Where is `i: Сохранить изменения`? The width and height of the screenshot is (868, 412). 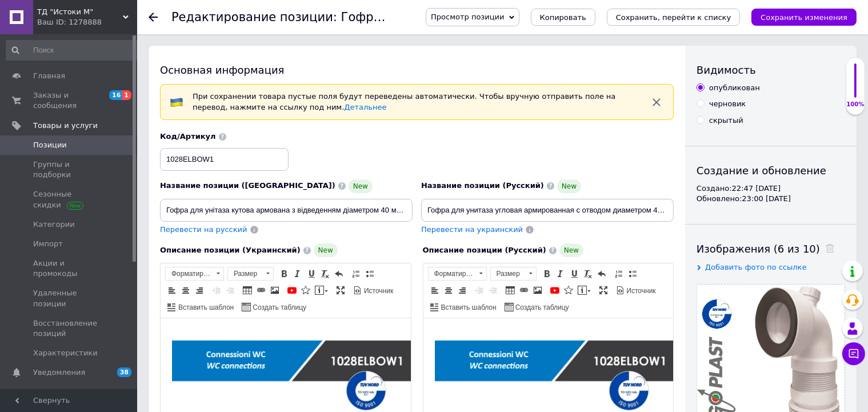
i: Сохранить изменения is located at coordinates (804, 17).